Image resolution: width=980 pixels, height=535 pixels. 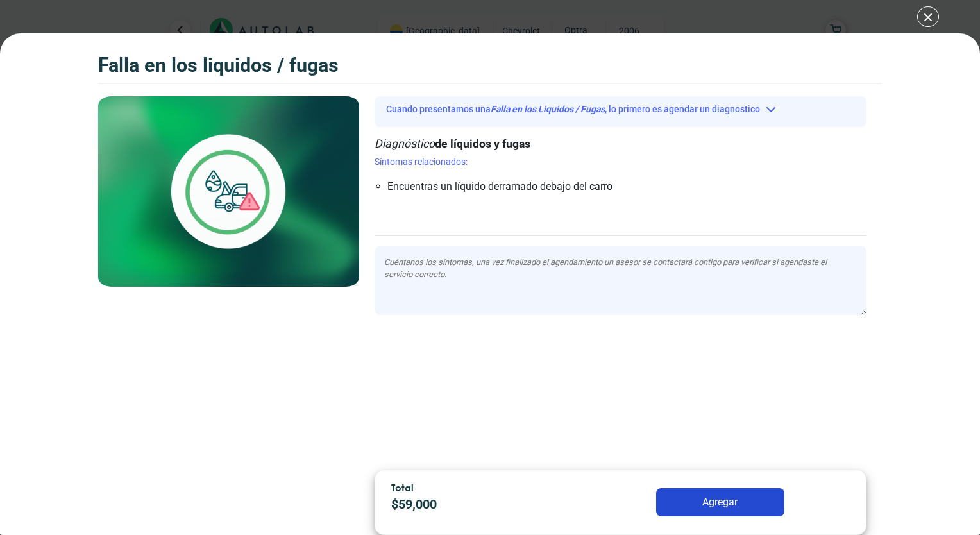 What do you see at coordinates (218, 66) in the screenshot?
I see `h3: Falla en los Liquidos / Fugas` at bounding box center [218, 66].